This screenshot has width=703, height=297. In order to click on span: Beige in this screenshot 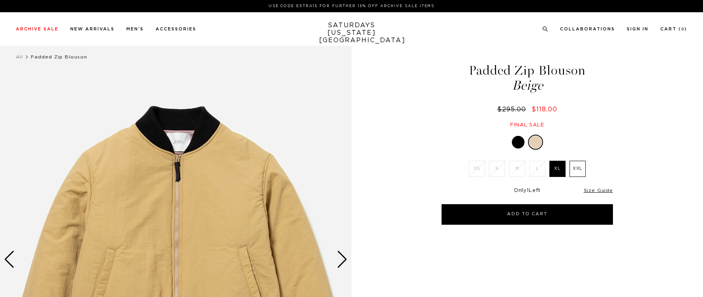, I will do `click(527, 85)`.